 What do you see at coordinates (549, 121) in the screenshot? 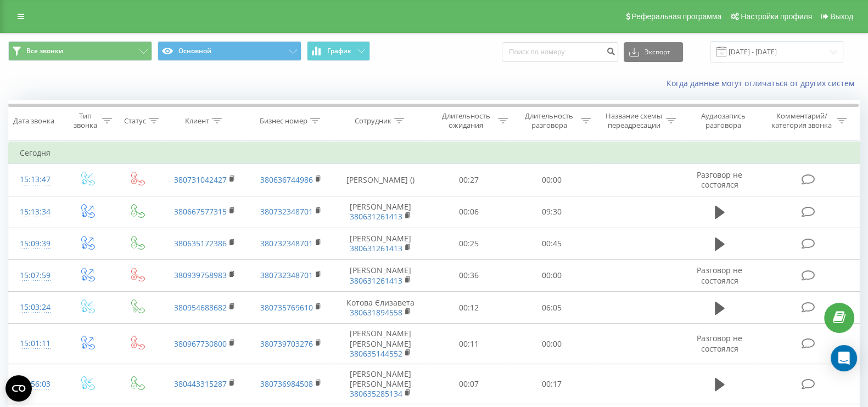
I see `div: Длительность разговора` at bounding box center [549, 121].